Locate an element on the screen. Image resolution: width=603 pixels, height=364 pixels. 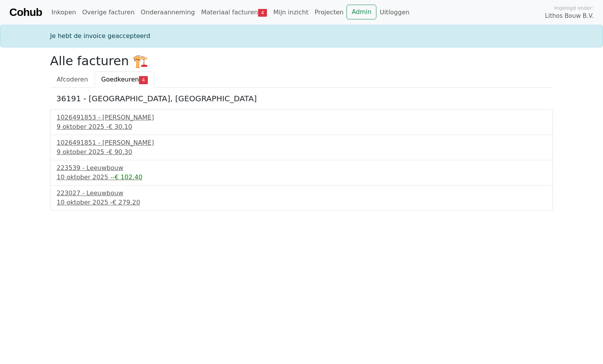
a: 223027 - Leeuwbouw10 oktober 2025 -€ 279.20 is located at coordinates (301, 198).